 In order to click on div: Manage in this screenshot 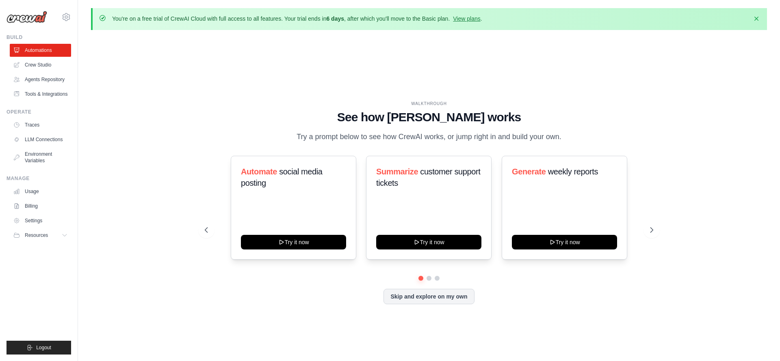, I will do `click(39, 179)`.